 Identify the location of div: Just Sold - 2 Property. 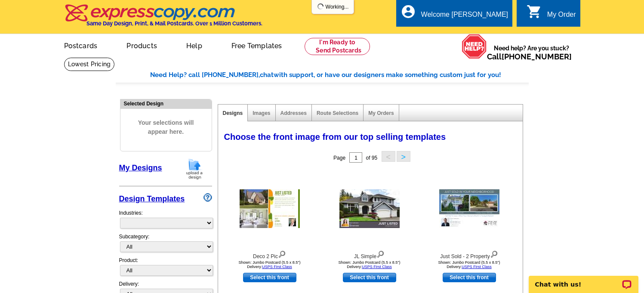
(470, 254).